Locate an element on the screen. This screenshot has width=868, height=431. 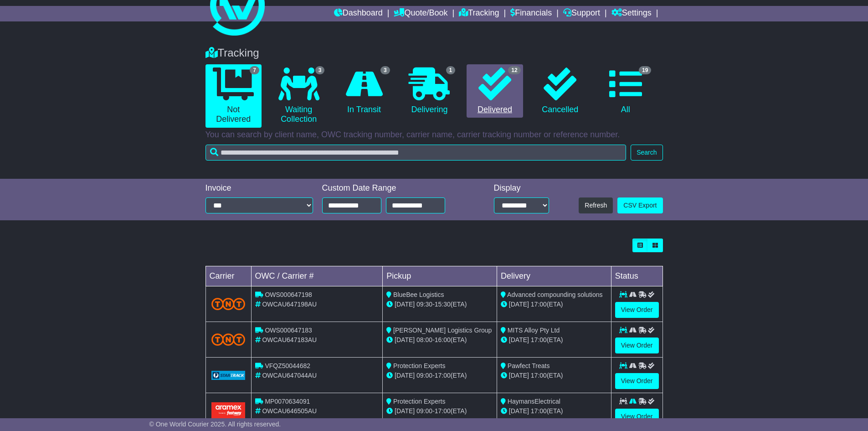
div: Display is located at coordinates (521, 188).